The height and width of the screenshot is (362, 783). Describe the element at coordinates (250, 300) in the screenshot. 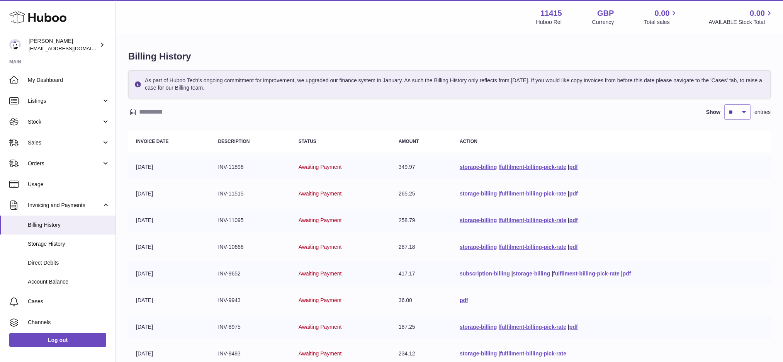

I see `td: INV-9943` at that location.